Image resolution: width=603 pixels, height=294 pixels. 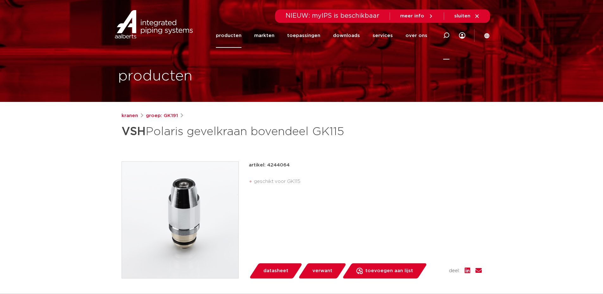 I want to click on li: geschikt voor GK115, so click(x=368, y=182).